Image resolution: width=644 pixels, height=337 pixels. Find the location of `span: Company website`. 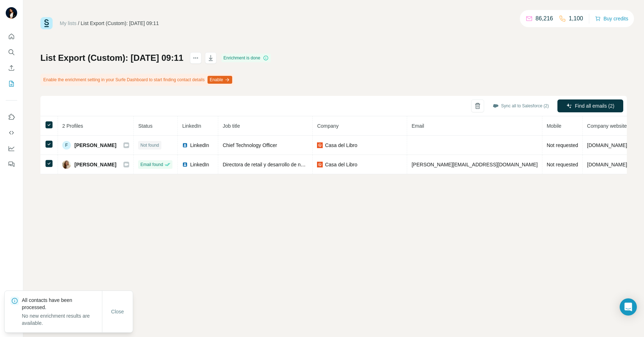

span: Company website is located at coordinates (607, 126).